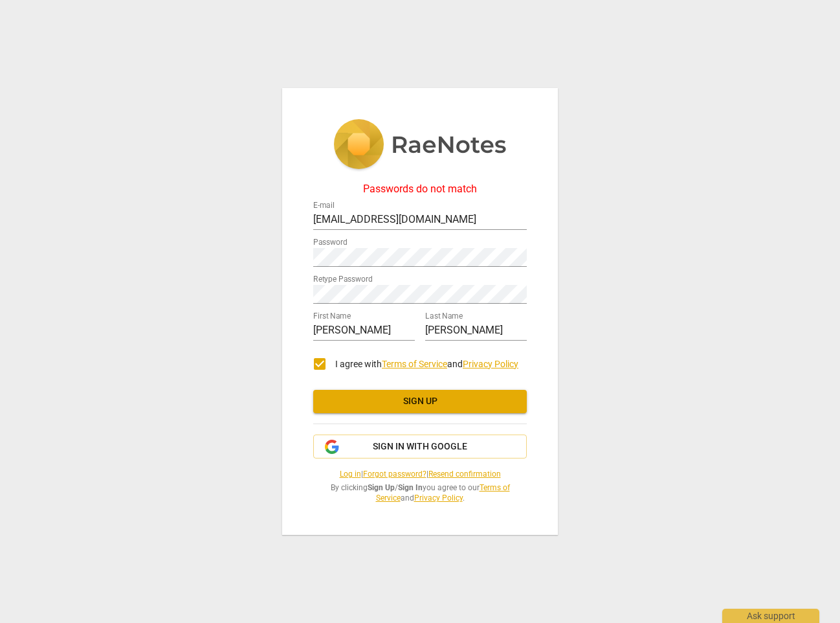 The width and height of the screenshot is (840, 623). Describe the element at coordinates (420, 493) in the screenshot. I see `span: By clicking / you agree to our and .` at that location.